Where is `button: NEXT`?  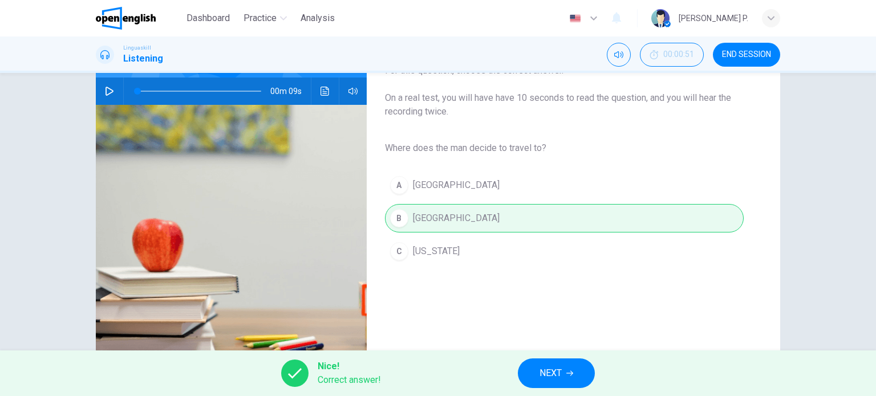 button: NEXT is located at coordinates (556, 374).